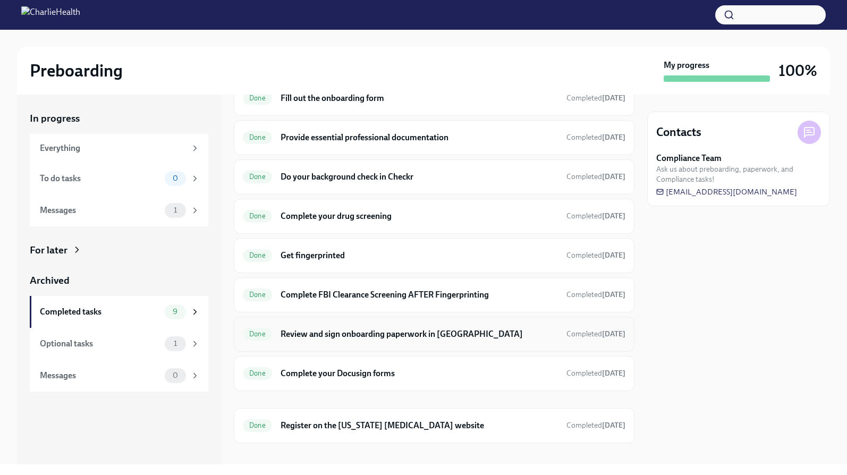 The height and width of the screenshot is (475, 847). Describe the element at coordinates (76, 71) in the screenshot. I see `h2: Preboarding` at that location.